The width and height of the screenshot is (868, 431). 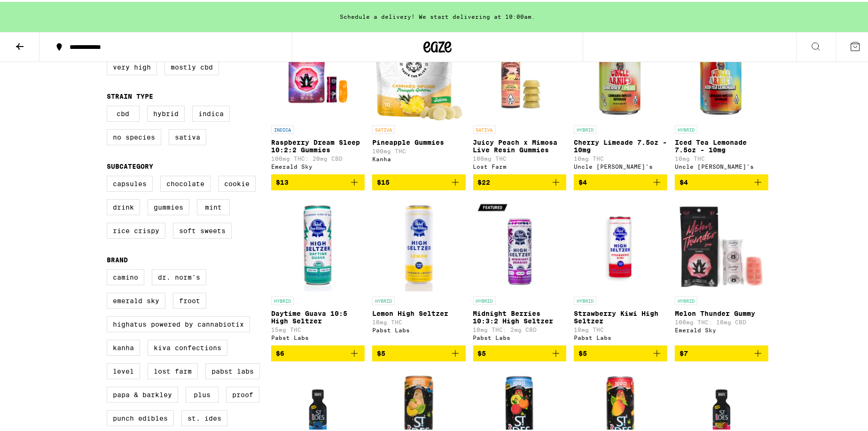 I want to click on p: Melon Thunder Gummy, so click(x=721, y=311).